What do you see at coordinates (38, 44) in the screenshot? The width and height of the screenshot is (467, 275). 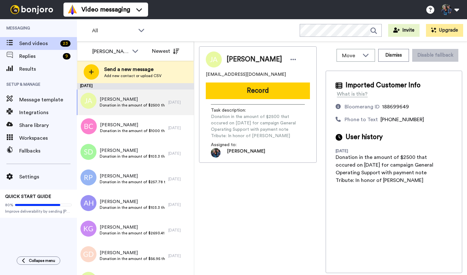 I see `span: Send videos` at bounding box center [38, 44].